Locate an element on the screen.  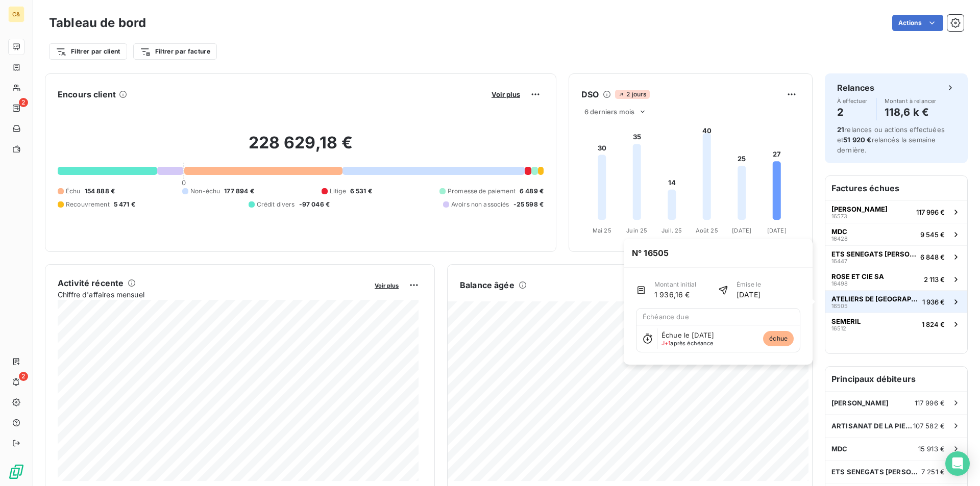
span: 1 824 € is located at coordinates (933, 324).